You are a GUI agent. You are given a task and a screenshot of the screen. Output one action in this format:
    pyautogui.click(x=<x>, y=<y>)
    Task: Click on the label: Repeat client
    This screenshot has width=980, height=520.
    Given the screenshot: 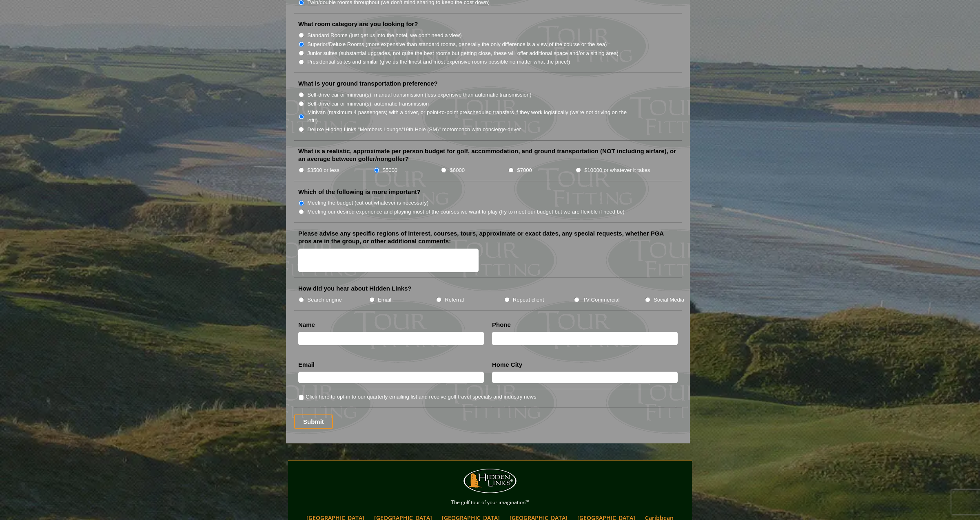 What is the action you would take?
    pyautogui.click(x=528, y=300)
    